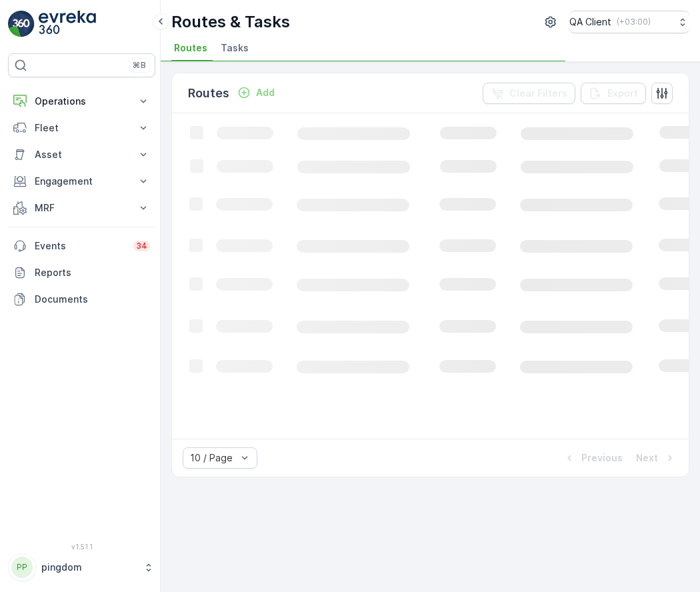 The height and width of the screenshot is (592, 700). Describe the element at coordinates (82, 273) in the screenshot. I see `a: Reports` at that location.